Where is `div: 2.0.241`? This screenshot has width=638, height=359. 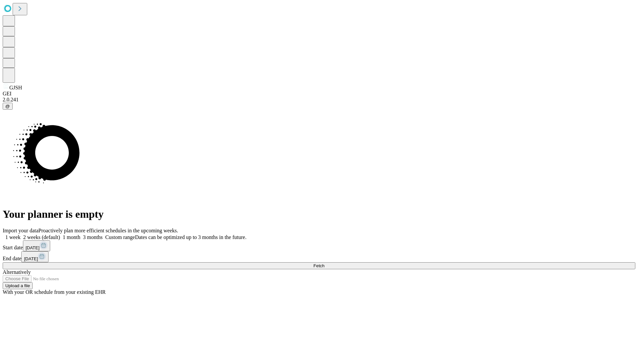
div: 2.0.241 is located at coordinates (319, 100).